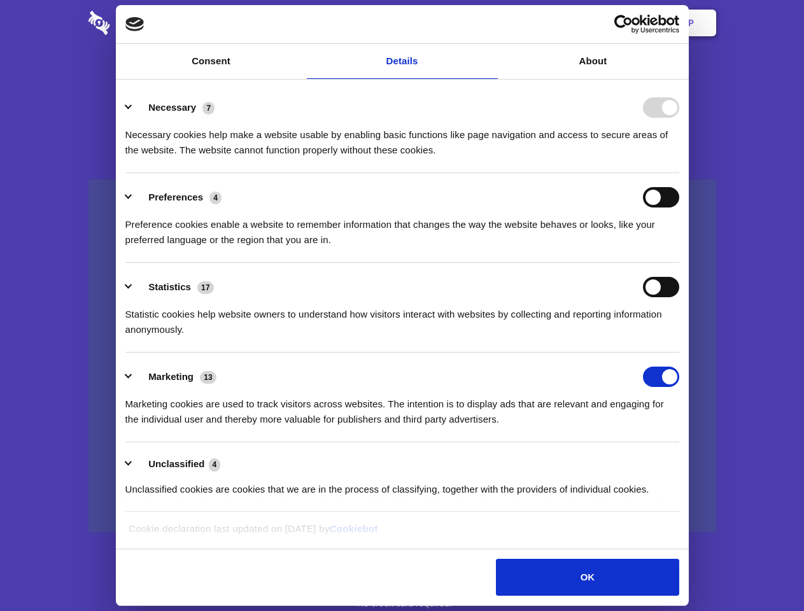  What do you see at coordinates (174, 108) in the screenshot?
I see `button: Necessary (7)` at bounding box center [174, 108].